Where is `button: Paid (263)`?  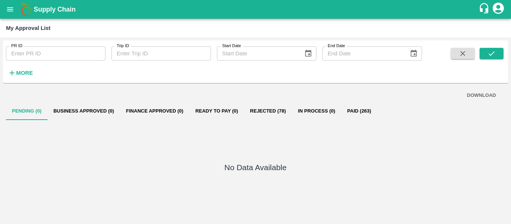
button: Paid (263) is located at coordinates (359, 111).